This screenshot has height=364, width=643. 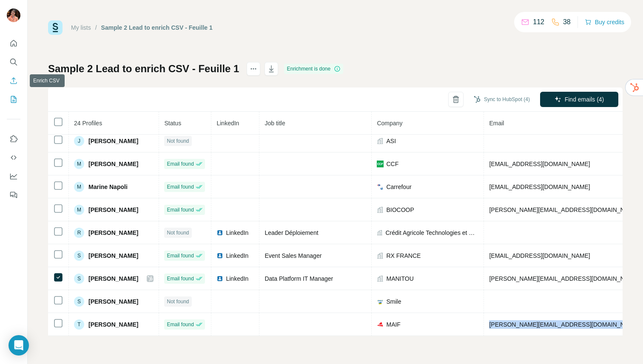 I want to click on span: MAIF, so click(x=393, y=324).